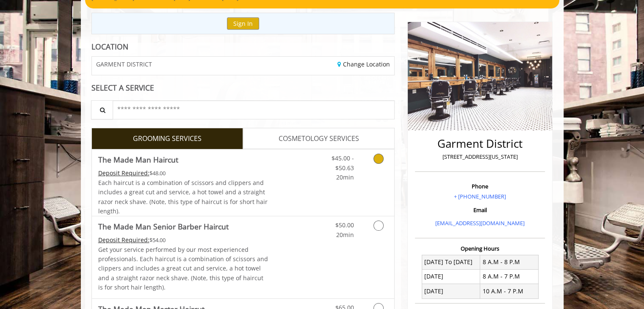 This screenshot has height=309, width=644. I want to click on a: Change Location, so click(363, 64).